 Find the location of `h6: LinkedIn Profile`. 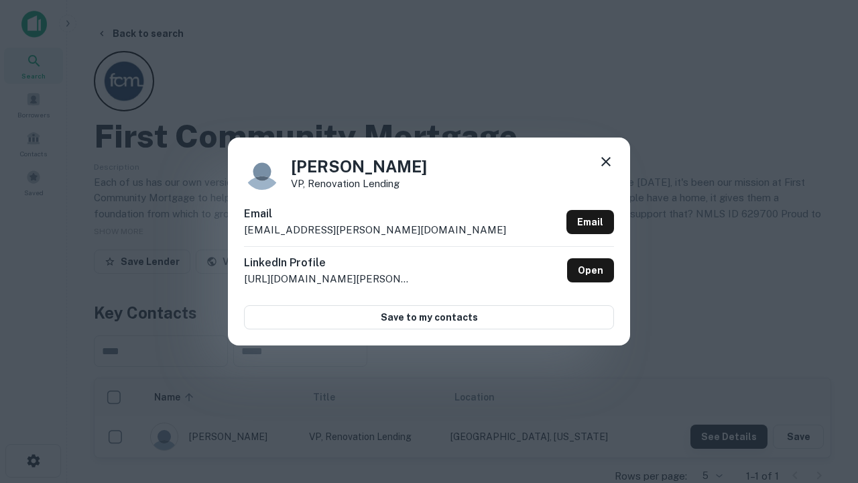

h6: LinkedIn Profile is located at coordinates (328, 263).